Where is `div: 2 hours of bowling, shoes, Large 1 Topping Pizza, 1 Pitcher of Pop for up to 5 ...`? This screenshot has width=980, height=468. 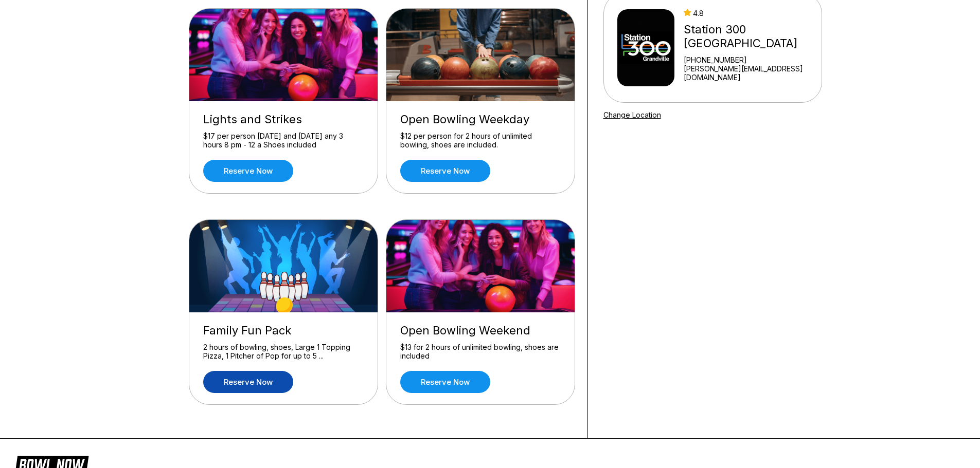 div: 2 hours of bowling, shoes, Large 1 Topping Pizza, 1 Pitcher of Pop for up to 5 ... is located at coordinates (283, 352).